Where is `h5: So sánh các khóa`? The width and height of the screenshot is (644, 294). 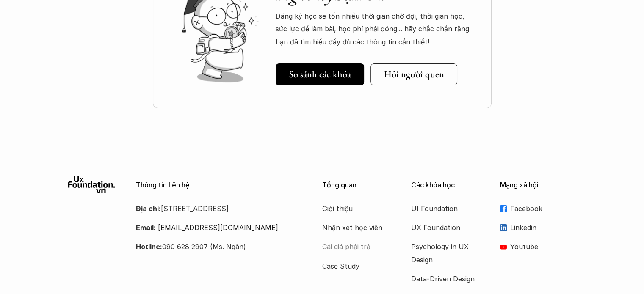
h5: So sánh các khóa is located at coordinates (320, 74).